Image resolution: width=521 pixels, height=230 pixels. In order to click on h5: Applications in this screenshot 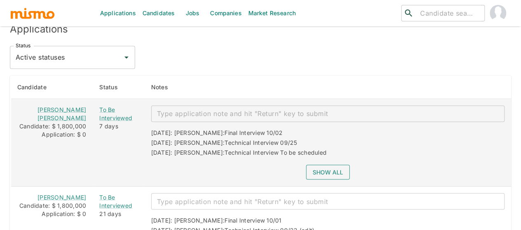, I will do `click(260, 29)`.